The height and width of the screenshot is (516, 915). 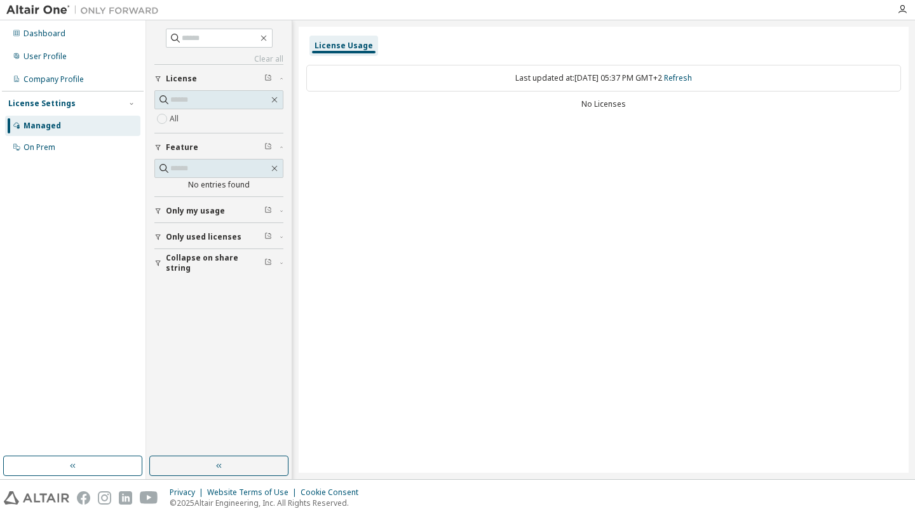 What do you see at coordinates (219, 263) in the screenshot?
I see `button: Collapse on share string` at bounding box center [219, 263].